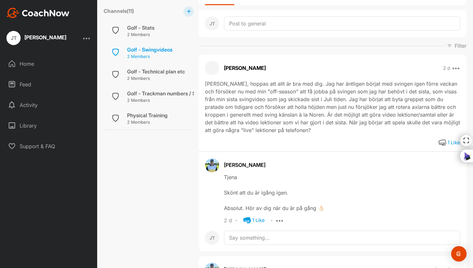 The image size is (473, 268). What do you see at coordinates (38, 13) in the screenshot?
I see `img: CoachNow` at bounding box center [38, 13].